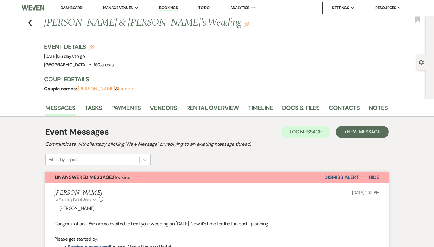  What do you see at coordinates (261, 110) in the screenshot?
I see `a: Timeline` at bounding box center [261, 110].